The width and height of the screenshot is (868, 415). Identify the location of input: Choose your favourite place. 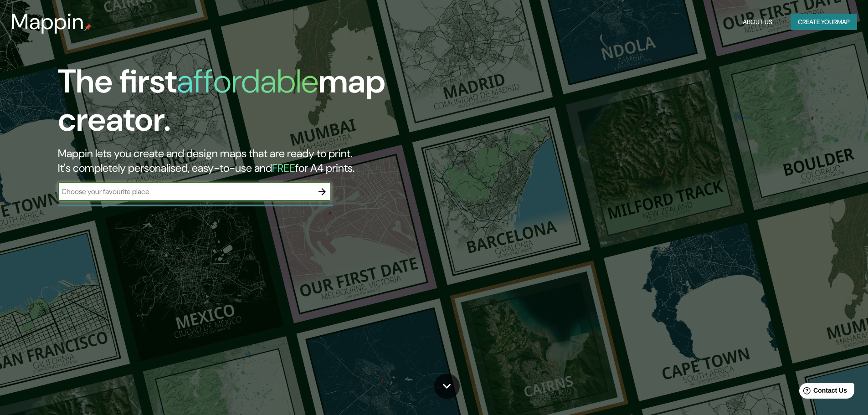
(186, 191).